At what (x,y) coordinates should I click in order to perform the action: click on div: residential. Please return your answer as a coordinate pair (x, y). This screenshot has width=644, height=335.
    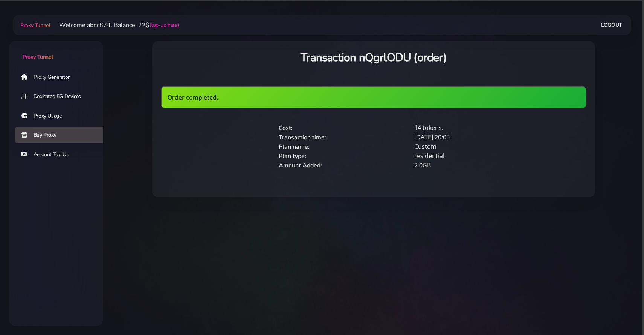
    Looking at the image, I should click on (477, 156).